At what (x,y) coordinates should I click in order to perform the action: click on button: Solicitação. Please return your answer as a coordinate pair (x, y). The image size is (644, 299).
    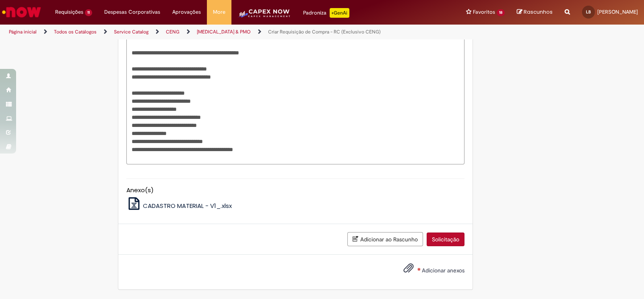
    Looking at the image, I should click on (446, 240).